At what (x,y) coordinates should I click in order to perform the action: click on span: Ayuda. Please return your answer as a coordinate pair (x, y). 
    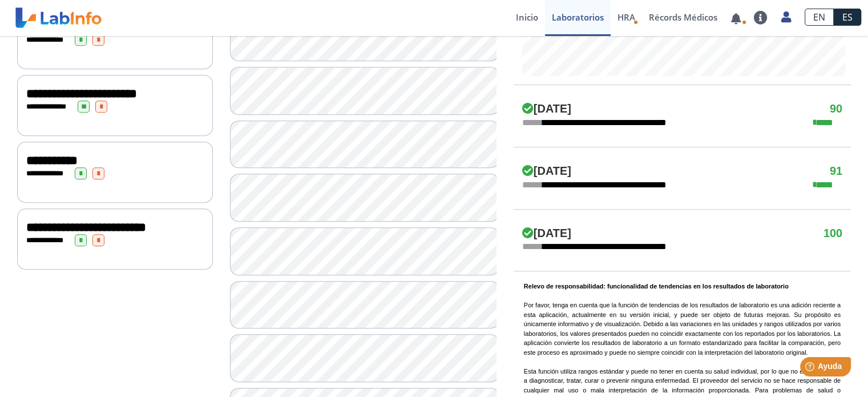
    Looking at the image, I should click on (63, 14).